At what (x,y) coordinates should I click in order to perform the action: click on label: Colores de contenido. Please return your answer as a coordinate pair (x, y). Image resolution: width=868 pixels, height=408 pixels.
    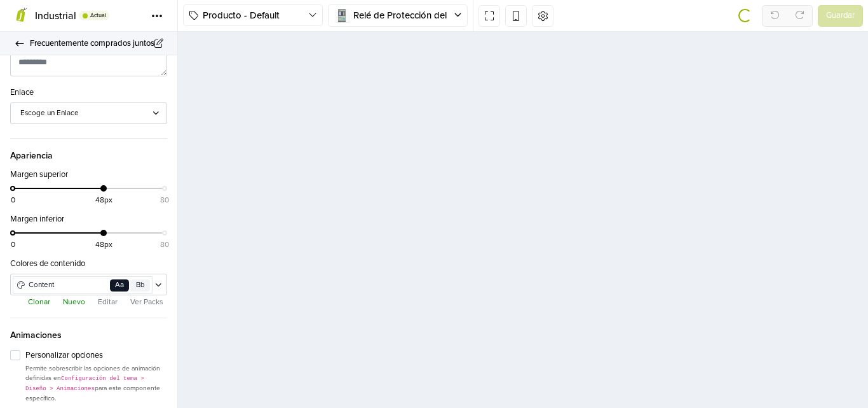
    Looking at the image, I should click on (48, 264).